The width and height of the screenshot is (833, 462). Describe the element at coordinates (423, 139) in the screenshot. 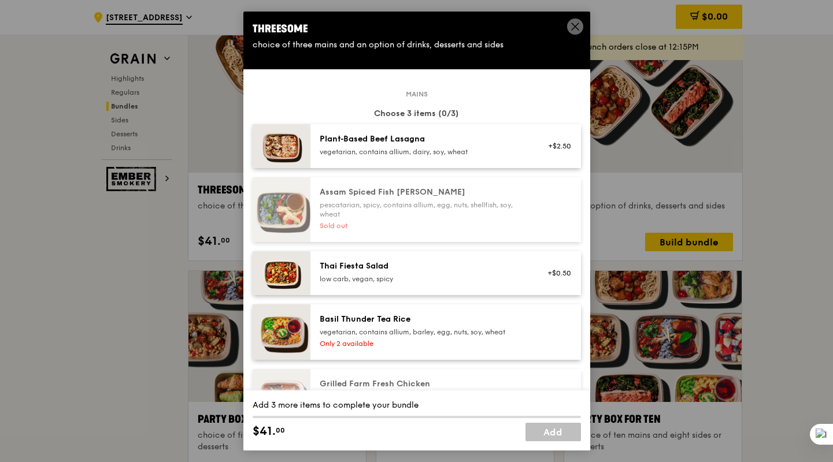

I see `div: Plant‑Based Beef Lasagna` at that location.